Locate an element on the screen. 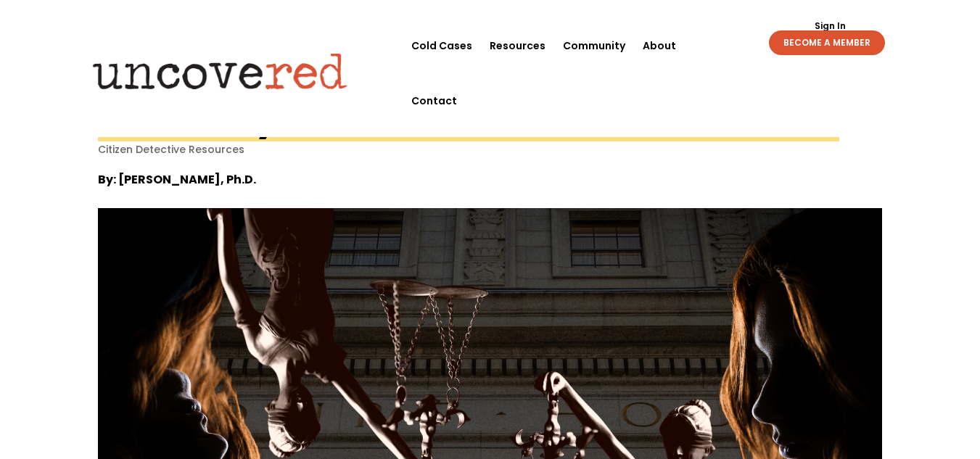 The width and height of the screenshot is (980, 459). a: BECOME A MEMBER is located at coordinates (826, 43).